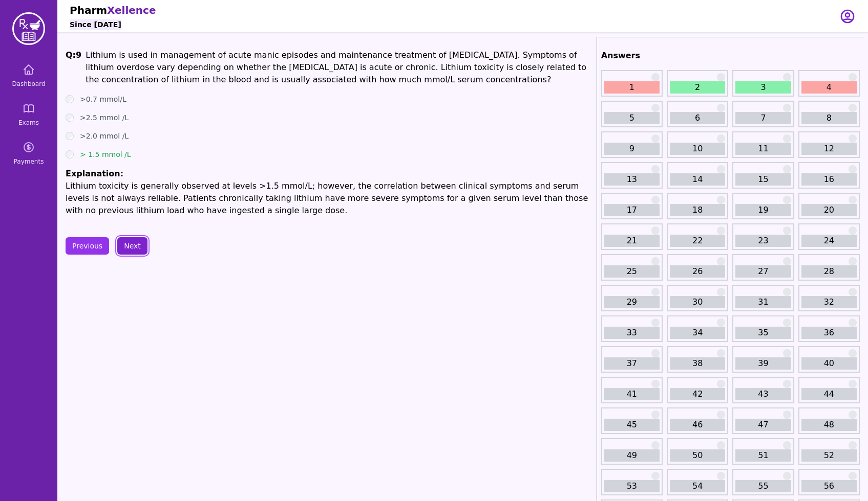  What do you see at coordinates (29, 162) in the screenshot?
I see `span: Payments` at bounding box center [29, 162].